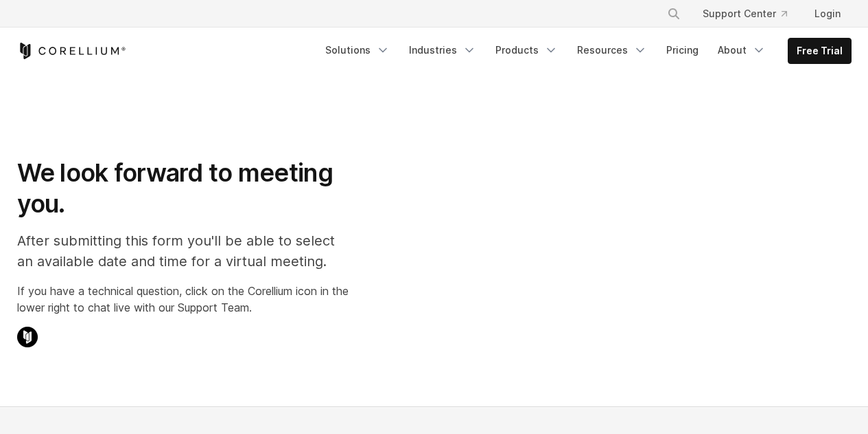 The height and width of the screenshot is (434, 868). What do you see at coordinates (183, 188) in the screenshot?
I see `h1: We look forward to meeting you.` at bounding box center [183, 188].